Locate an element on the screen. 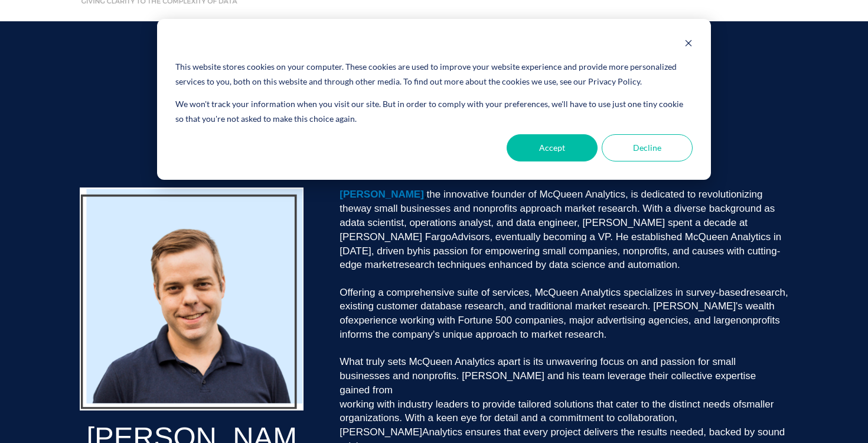  span: way small businesses and nonprofits approach market research. With a diverse background as a is located at coordinates (557, 215).